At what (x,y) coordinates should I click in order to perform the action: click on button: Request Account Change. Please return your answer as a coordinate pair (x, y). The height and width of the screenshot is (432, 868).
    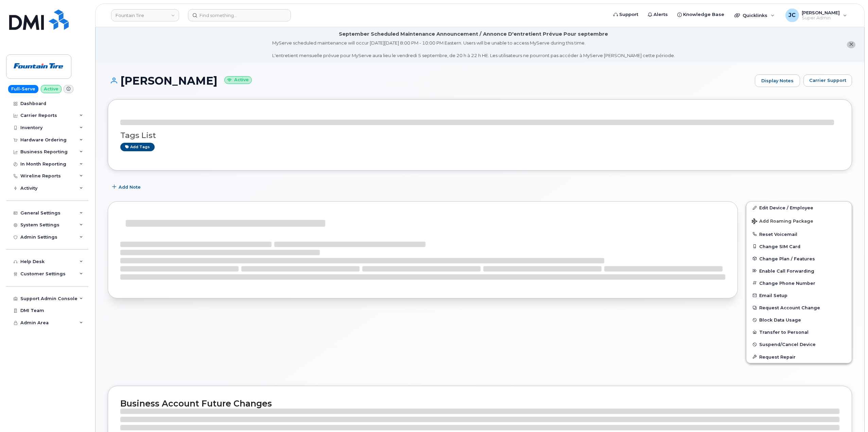
    Looking at the image, I should click on (799, 308).